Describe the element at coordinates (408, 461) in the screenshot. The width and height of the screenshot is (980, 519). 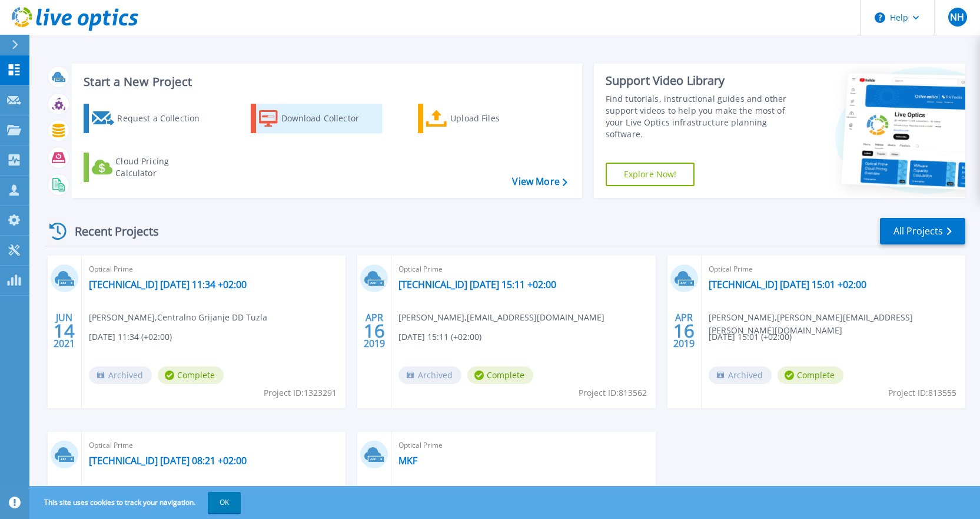
I see `a: MKF` at that location.